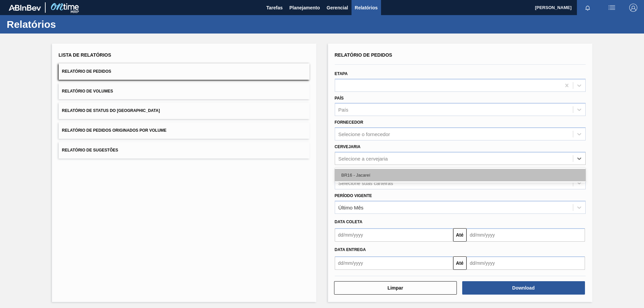 Image resolution: width=644 pixels, height=308 pixels. What do you see at coordinates (588, 8) in the screenshot?
I see `button: Notificações` at bounding box center [588, 8].